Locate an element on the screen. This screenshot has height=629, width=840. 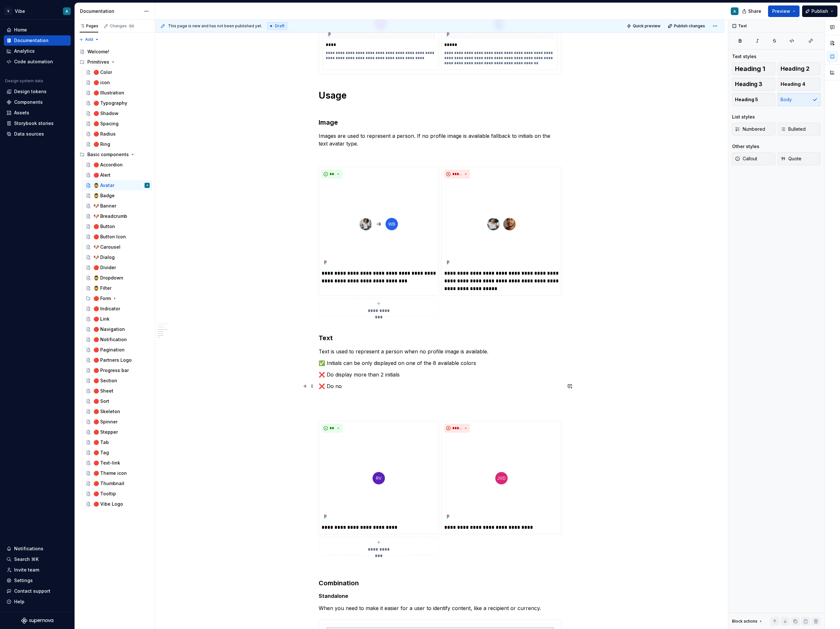
a: 🧔‍♂️ Badge is located at coordinates (118, 196).